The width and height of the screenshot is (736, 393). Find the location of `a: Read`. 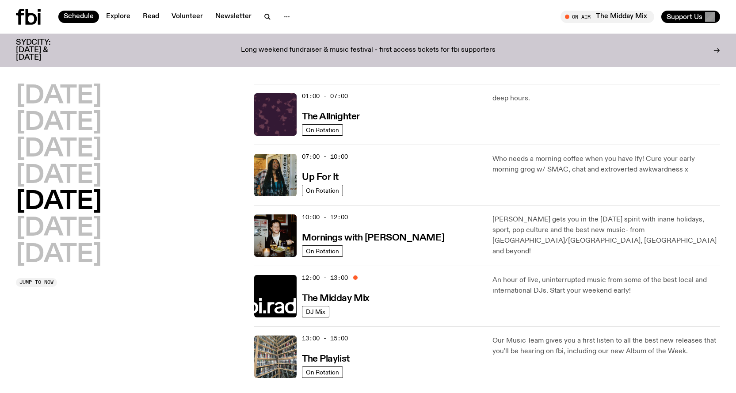

a: Read is located at coordinates (151, 17).